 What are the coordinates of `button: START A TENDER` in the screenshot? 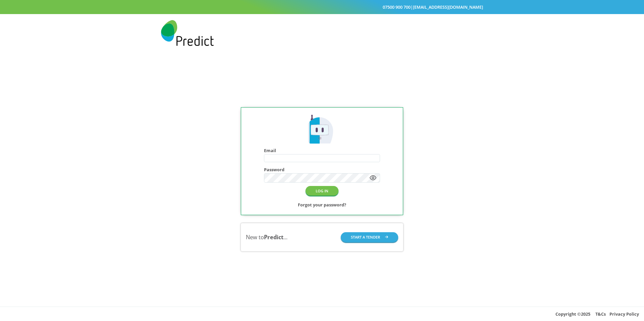 It's located at (370, 237).